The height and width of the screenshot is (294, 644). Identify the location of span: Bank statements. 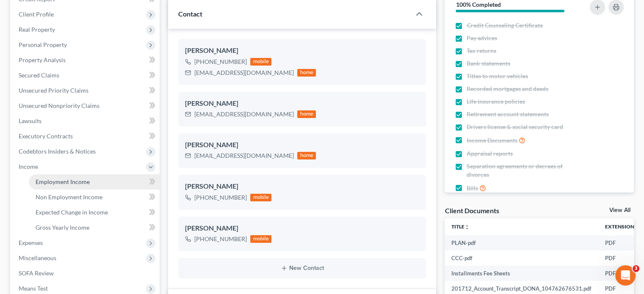
(488, 64).